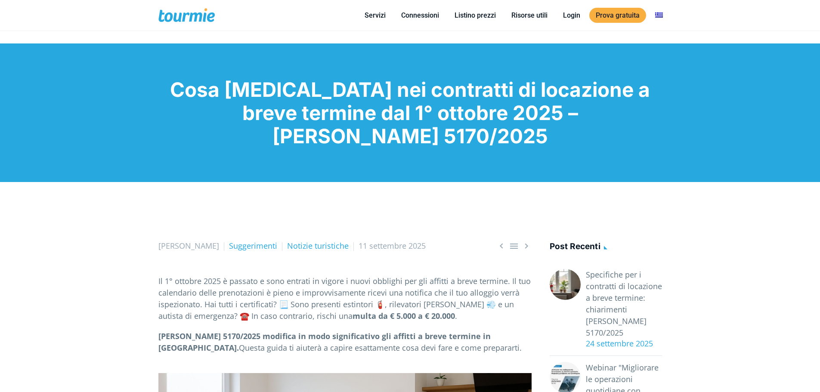 The image size is (820, 392). What do you see at coordinates (572, 15) in the screenshot?
I see `a: Login` at bounding box center [572, 15].